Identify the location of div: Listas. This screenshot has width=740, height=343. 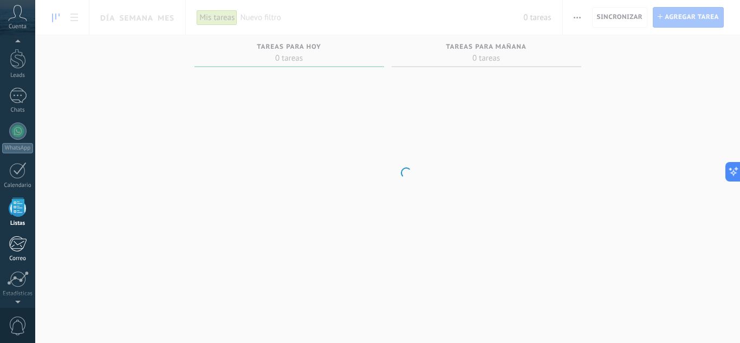
(18, 223).